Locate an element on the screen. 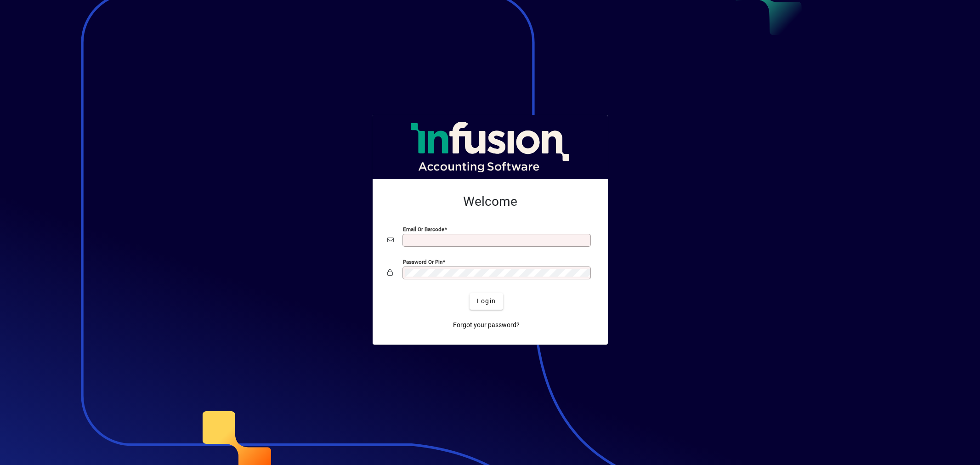  mat-label: Password or Pin is located at coordinates (423, 261).